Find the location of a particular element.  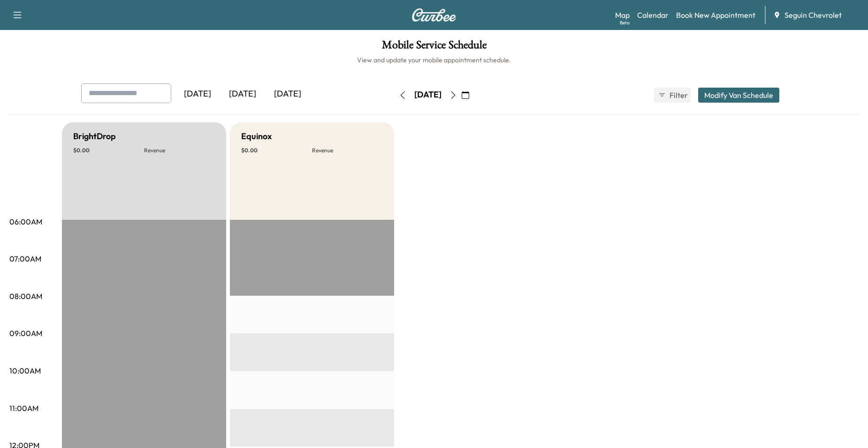

p: 09:00AM is located at coordinates (26, 334).